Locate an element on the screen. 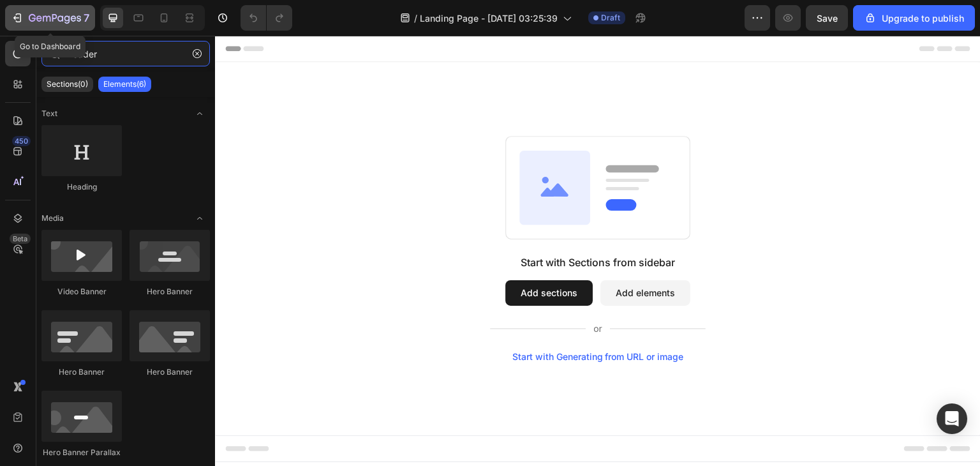 This screenshot has width=980, height=466. div: Heading is located at coordinates (82, 187).